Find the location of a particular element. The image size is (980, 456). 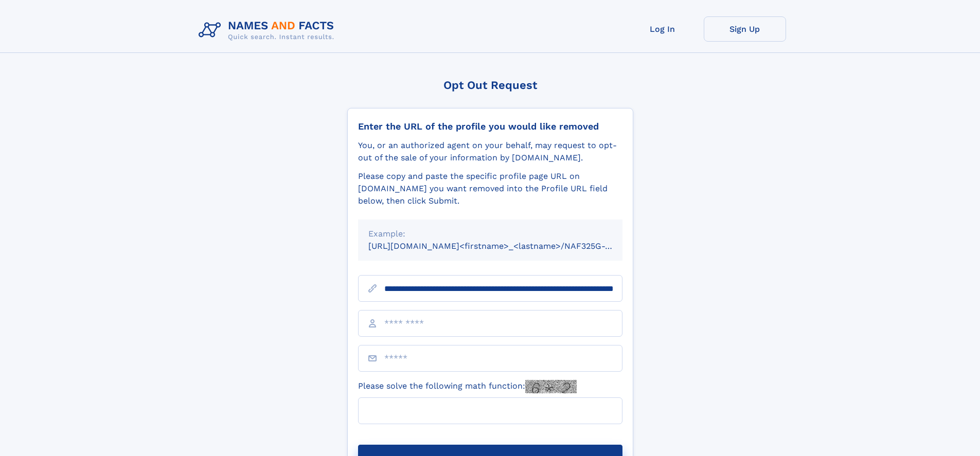

img: Logo Names and Facts is located at coordinates (268, 31).